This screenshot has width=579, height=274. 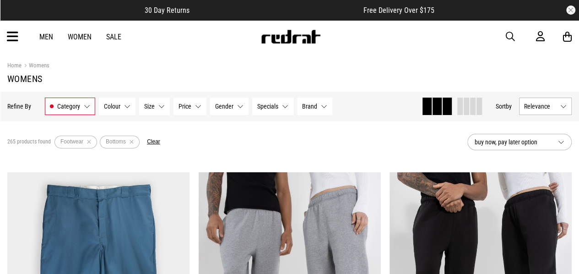 I want to click on button: buy now, pay later option, so click(x=520, y=142).